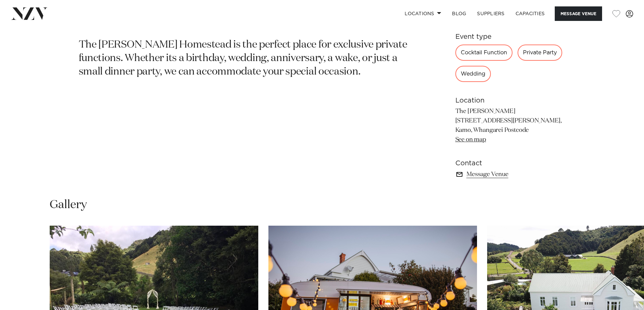  Describe the element at coordinates (29, 14) in the screenshot. I see `img: nzv-logo.png` at that location.